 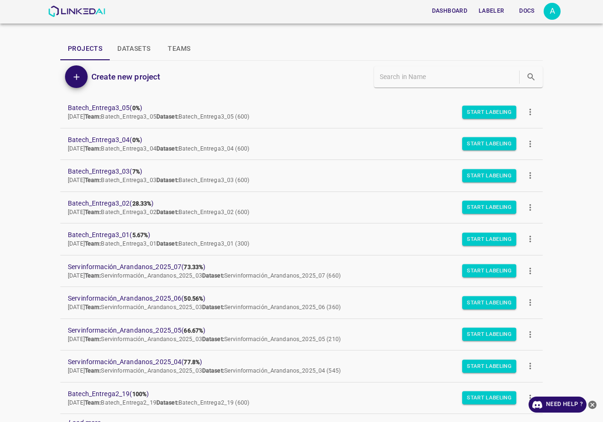 What do you see at coordinates (552, 11) in the screenshot?
I see `button: Open settings` at bounding box center [552, 11].